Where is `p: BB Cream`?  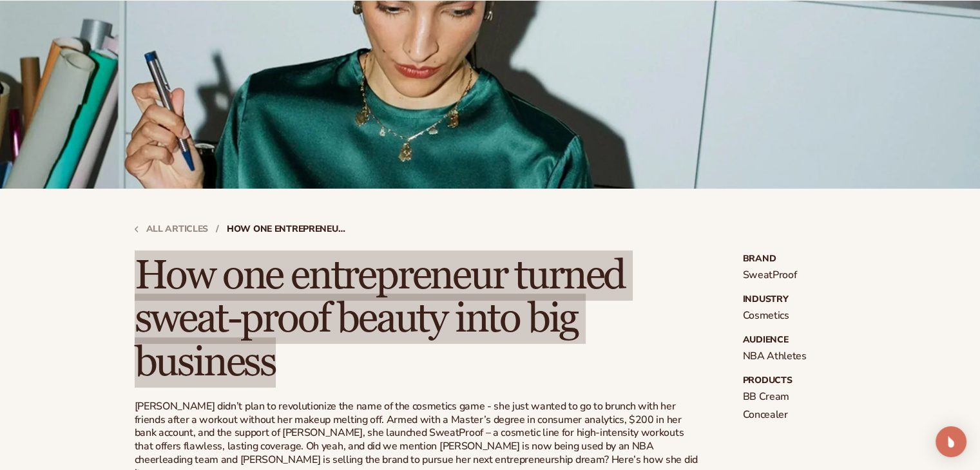 p: BB Cream is located at coordinates (794, 397).